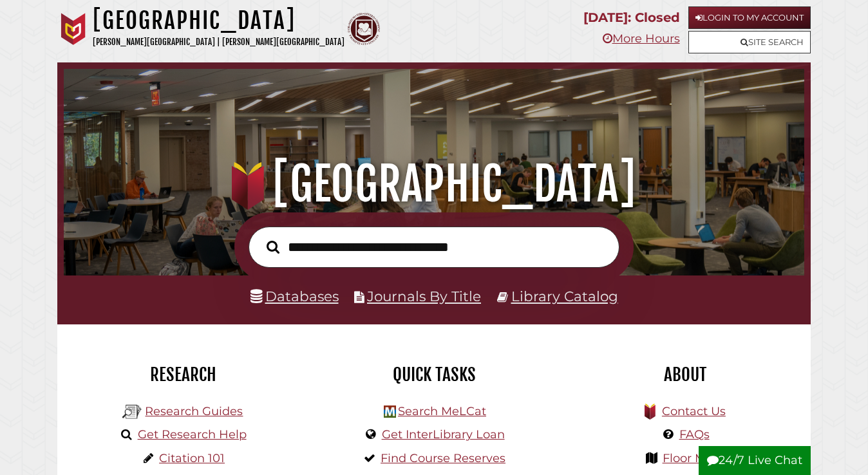  Describe the element at coordinates (294, 297) in the screenshot. I see `a: Databases` at that location.